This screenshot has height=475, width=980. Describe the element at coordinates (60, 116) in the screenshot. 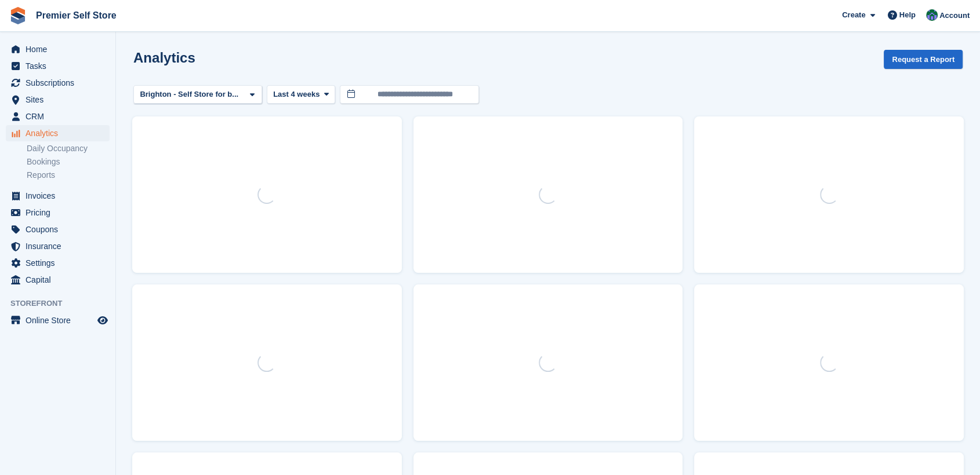

I see `span: CRM` at that location.